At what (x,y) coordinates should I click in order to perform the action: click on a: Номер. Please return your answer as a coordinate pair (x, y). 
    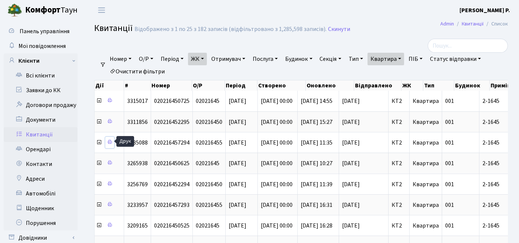
    Looking at the image, I should click on (120, 59).